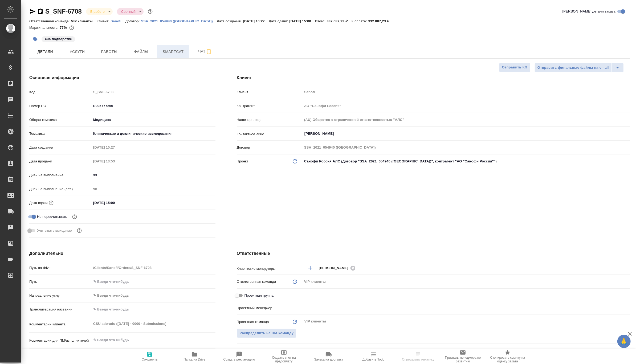  Describe the element at coordinates (60, 120) in the screenshot. I see `p: Общая тематика` at that location.